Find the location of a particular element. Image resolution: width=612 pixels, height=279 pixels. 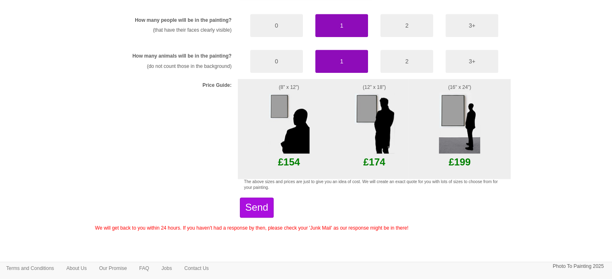

label: How many animals will be in the painting? is located at coordinates (182, 56).